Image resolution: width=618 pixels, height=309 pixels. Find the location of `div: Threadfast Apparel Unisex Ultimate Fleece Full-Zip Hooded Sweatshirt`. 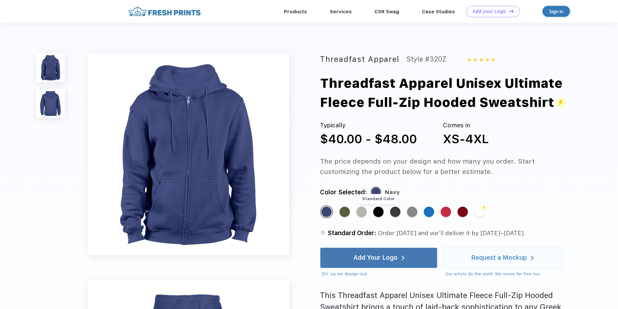

div: Threadfast Apparel Unisex Ultimate Fleece Full-Zip Hooded Sweatshirt is located at coordinates (459, 93).